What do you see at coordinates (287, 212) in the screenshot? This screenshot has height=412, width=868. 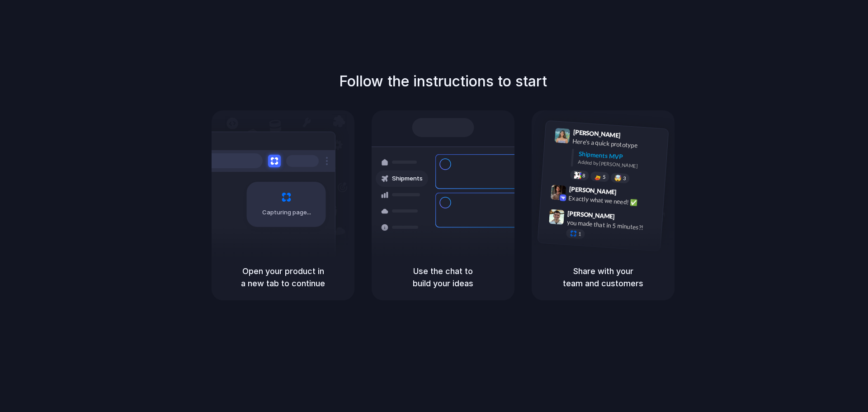 I see `span: Capturing page` at bounding box center [287, 212].